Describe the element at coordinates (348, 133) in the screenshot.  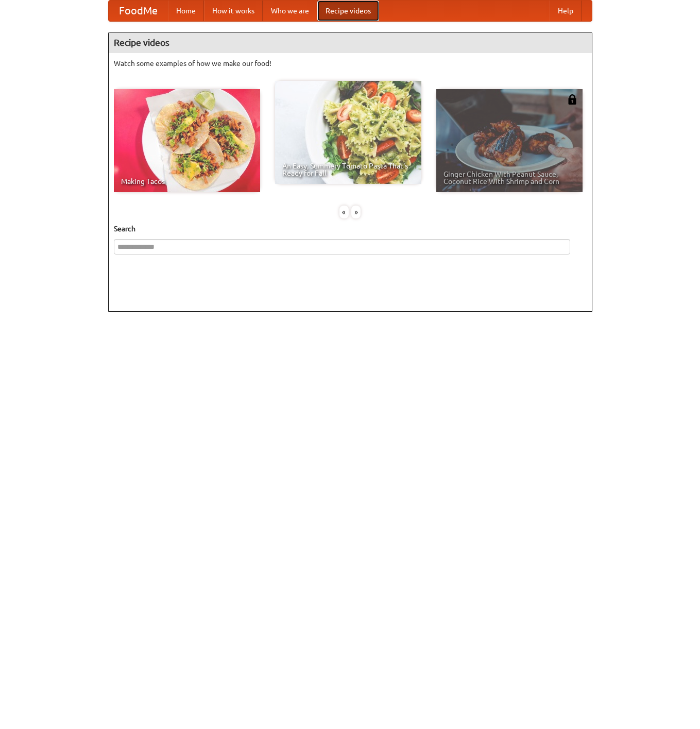
I see `a: An Easy, Summery Tomato Pasta That's Ready for Fall` at that location.